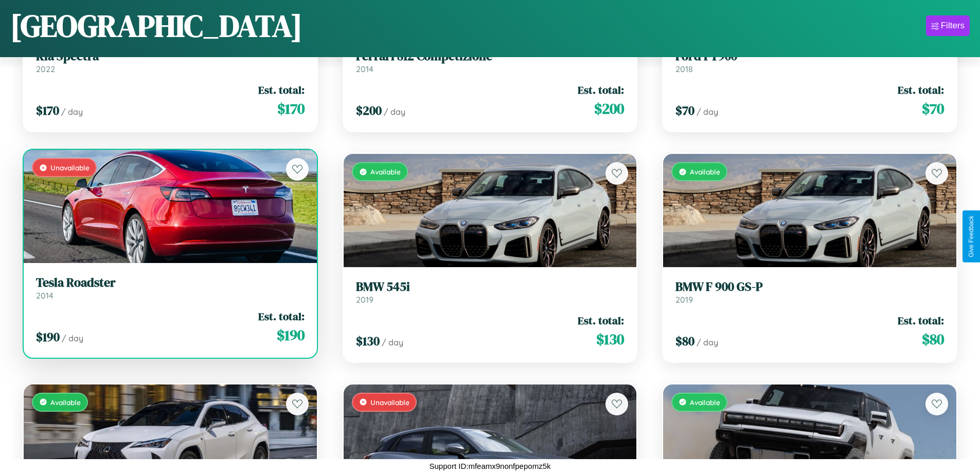  What do you see at coordinates (170, 288) in the screenshot?
I see `a: Tesla Roadster2014` at bounding box center [170, 288].